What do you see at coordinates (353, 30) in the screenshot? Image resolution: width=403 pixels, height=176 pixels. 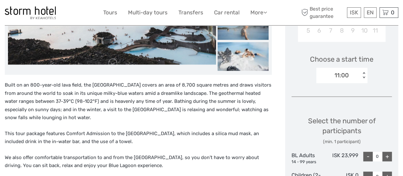 I see `div: Choose Thursday, October 9th, 2025` at bounding box center [353, 30].